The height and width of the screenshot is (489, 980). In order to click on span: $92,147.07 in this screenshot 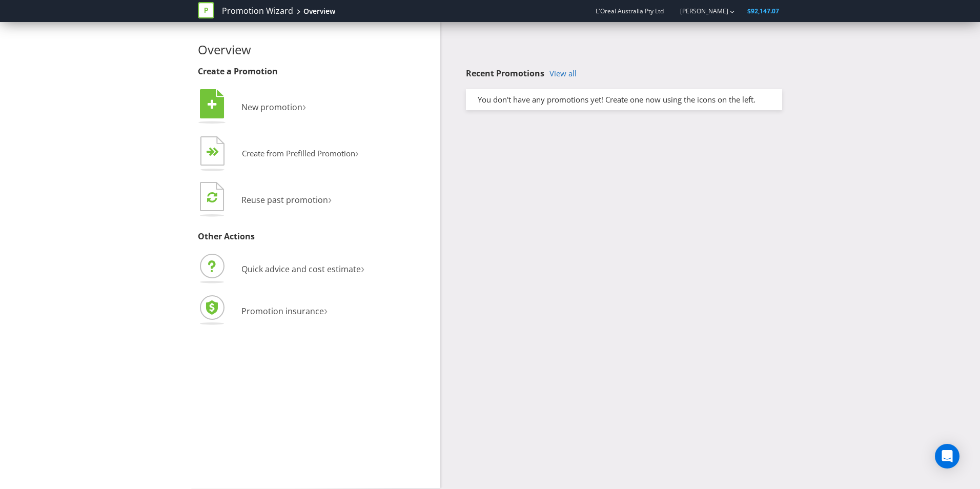, I will do `click(763, 11)`.